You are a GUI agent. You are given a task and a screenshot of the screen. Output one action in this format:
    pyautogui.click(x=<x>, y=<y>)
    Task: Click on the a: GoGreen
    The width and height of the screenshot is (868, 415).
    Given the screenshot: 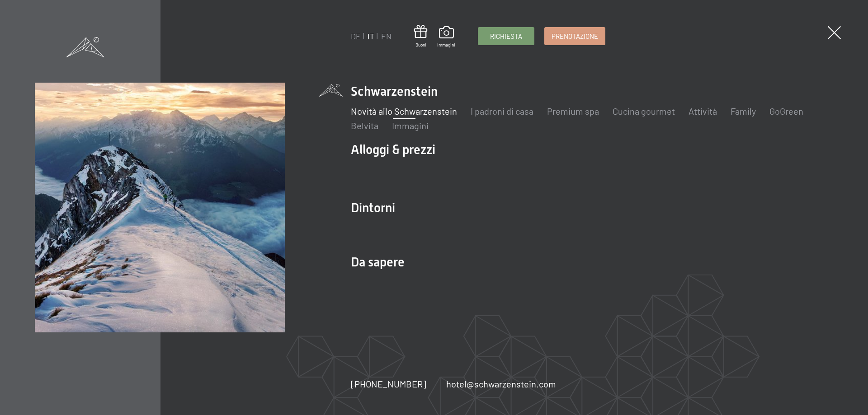 What is the action you would take?
    pyautogui.click(x=786, y=111)
    